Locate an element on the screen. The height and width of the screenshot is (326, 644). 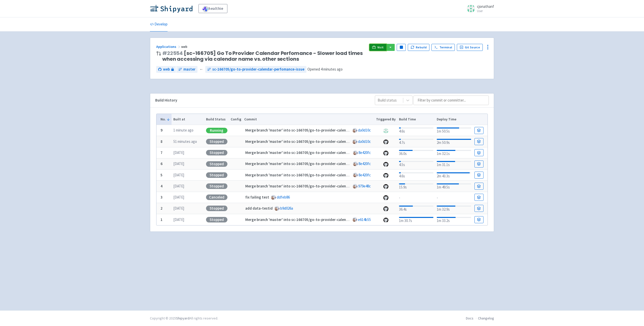
div: 2m 43.3s is located at coordinates (454, 175).